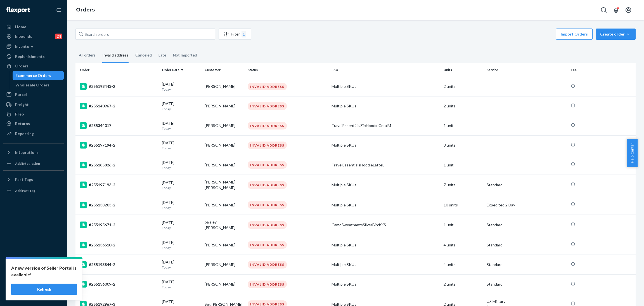 Image resolution: width=644 pixels, height=306 pixels. What do you see at coordinates (33, 76) in the screenshot?
I see `div: Ecommerce Orders` at bounding box center [33, 76].